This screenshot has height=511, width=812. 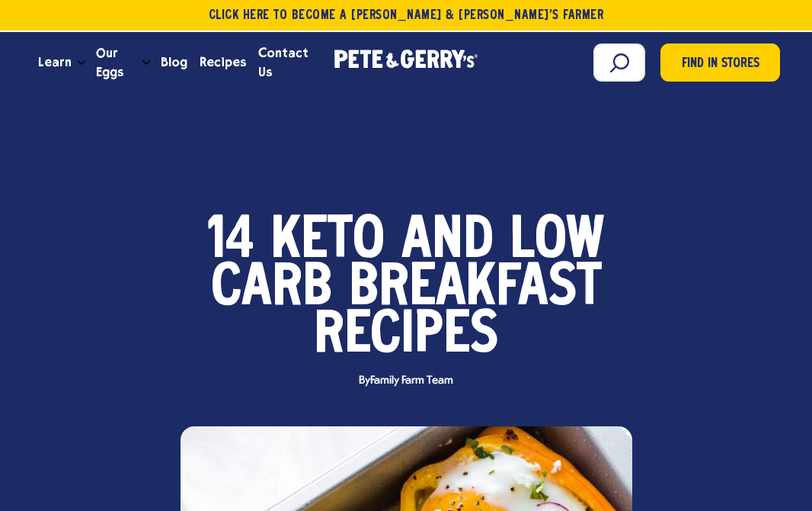 I want to click on a: Contact Us, so click(x=285, y=63).